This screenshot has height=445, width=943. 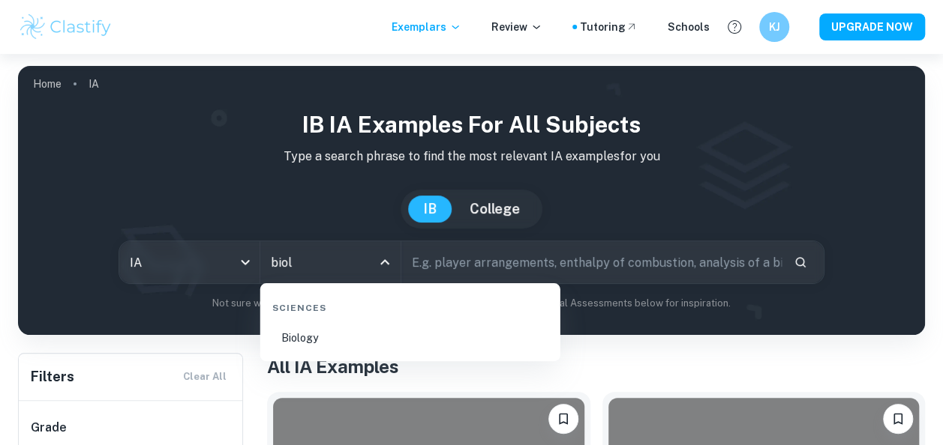 What do you see at coordinates (65, 27) in the screenshot?
I see `a: Clastify logo` at bounding box center [65, 27].